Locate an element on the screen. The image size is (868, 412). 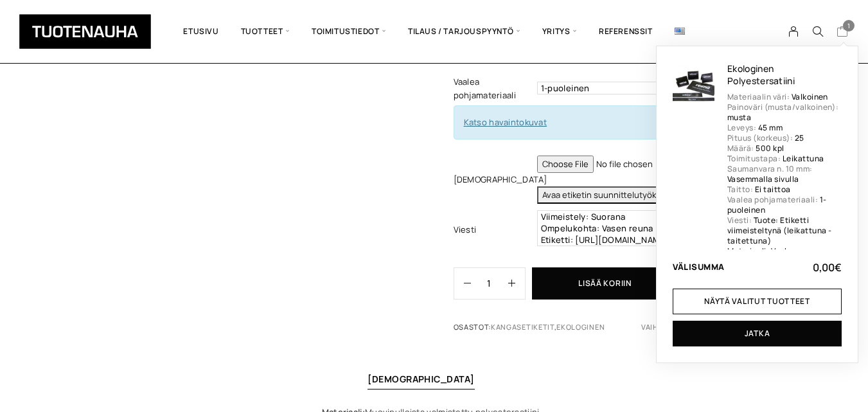
a: Ekologinen vaihtoehto is located at coordinates (622, 326).